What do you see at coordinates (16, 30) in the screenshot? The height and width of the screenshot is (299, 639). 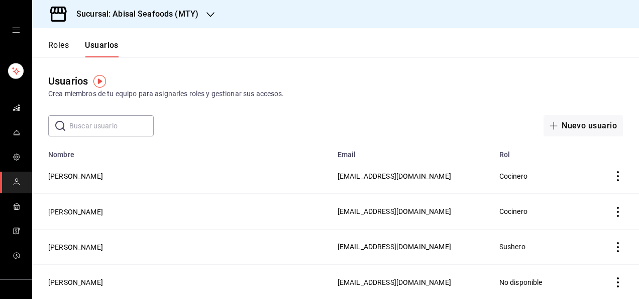 I see `button: open drawer` at bounding box center [16, 30].